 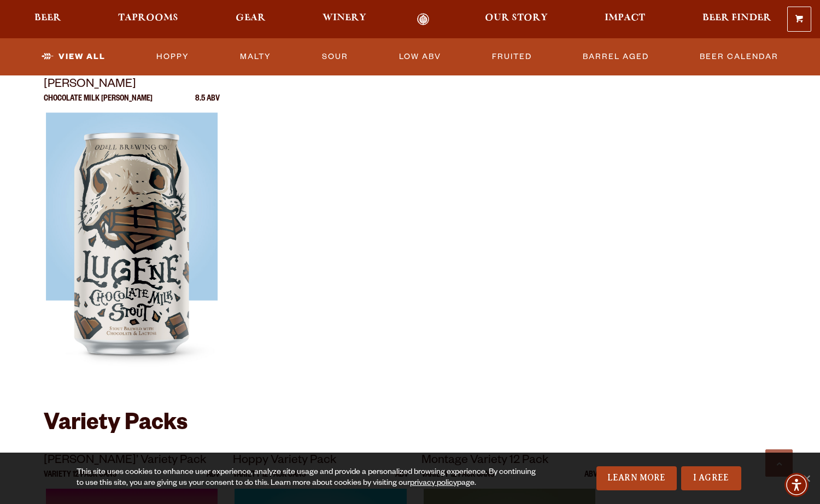 I want to click on span: Impact, so click(x=625, y=18).